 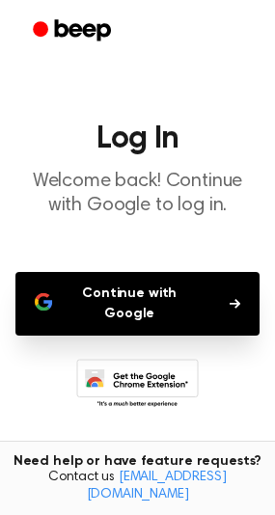 I want to click on span: Contact us, so click(x=137, y=486).